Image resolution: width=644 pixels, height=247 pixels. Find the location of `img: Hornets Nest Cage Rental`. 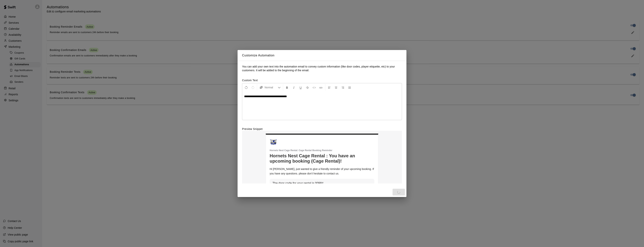

img: Hornets Nest Cage Rental is located at coordinates (273, 142).